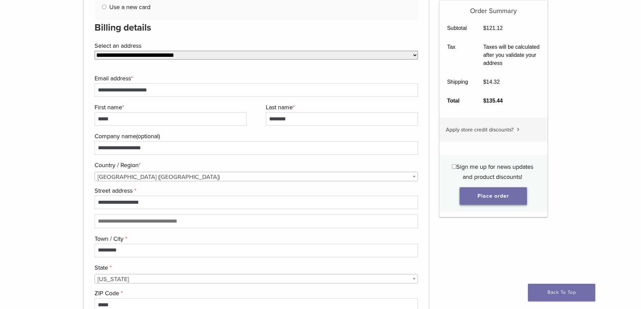 The width and height of the screenshot is (641, 309). I want to click on span: Sign me up for news updates and product discounts!, so click(495, 172).